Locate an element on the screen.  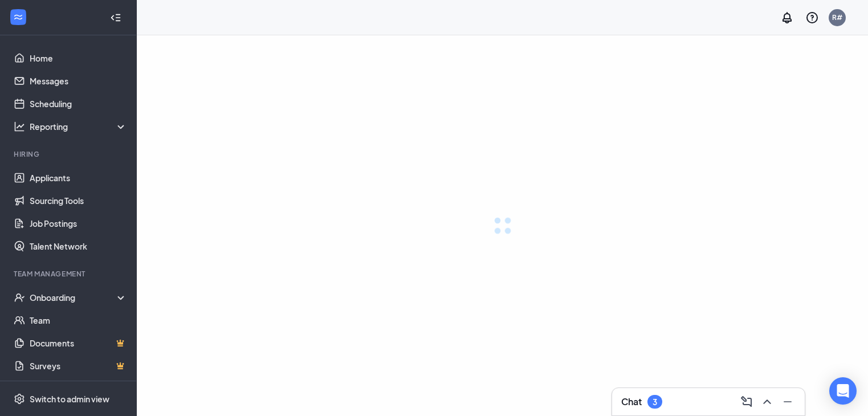
svg: Minimize is located at coordinates (788, 402).